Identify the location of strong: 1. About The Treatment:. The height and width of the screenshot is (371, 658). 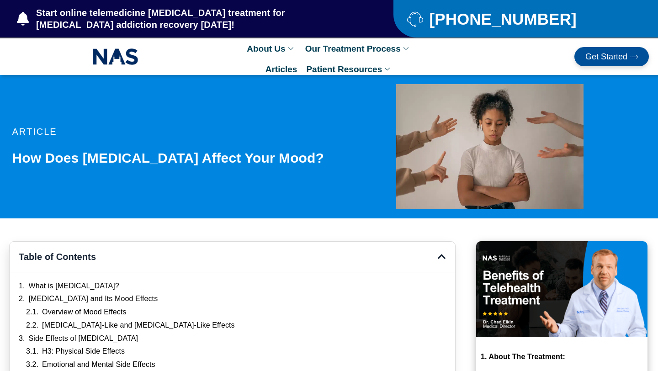
(523, 356).